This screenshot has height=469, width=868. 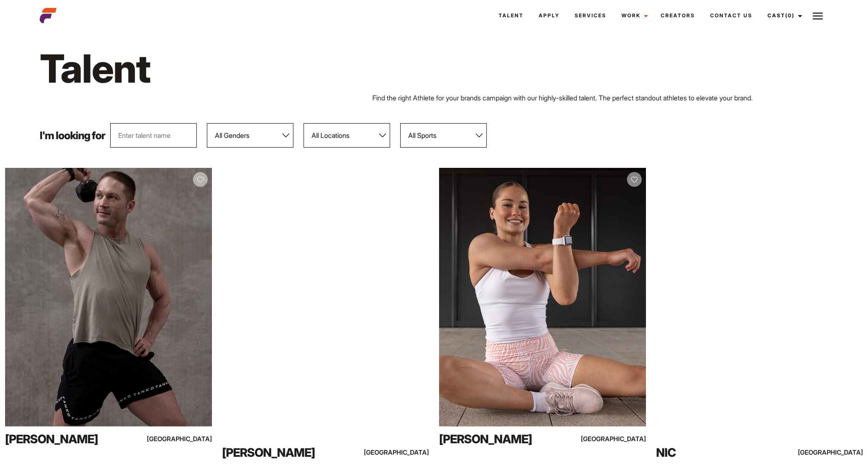 I want to click on span: (0), so click(x=790, y=15).